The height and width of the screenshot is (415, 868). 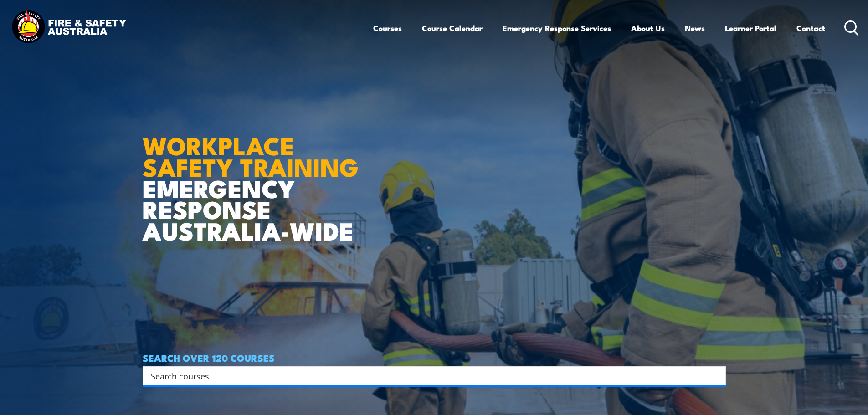 What do you see at coordinates (452, 28) in the screenshot?
I see `a: Course Calendar` at bounding box center [452, 28].